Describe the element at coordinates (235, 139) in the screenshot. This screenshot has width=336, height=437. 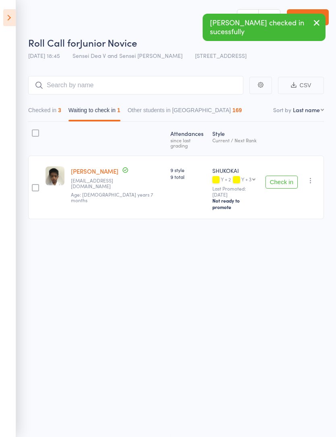
I see `div: Style` at that location.